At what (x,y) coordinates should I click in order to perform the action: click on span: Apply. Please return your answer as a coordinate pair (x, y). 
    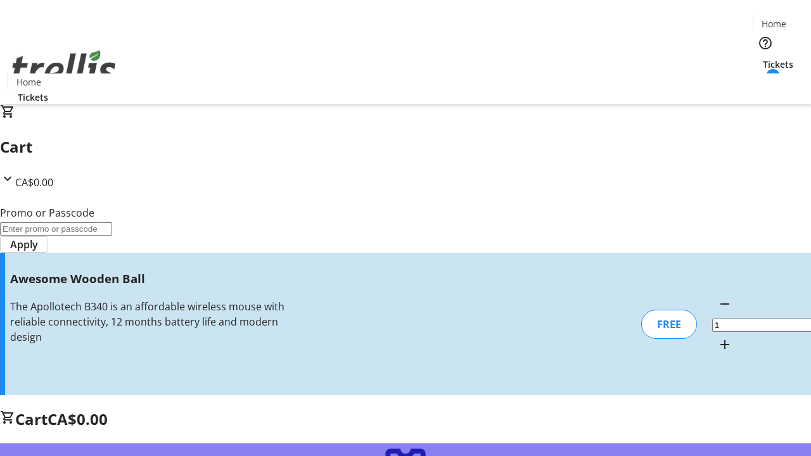
    Looking at the image, I should click on (24, 245).